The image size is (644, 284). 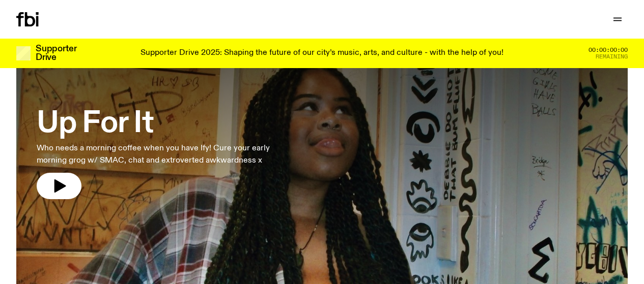 I want to click on h3: Supporter Drive, so click(x=56, y=54).